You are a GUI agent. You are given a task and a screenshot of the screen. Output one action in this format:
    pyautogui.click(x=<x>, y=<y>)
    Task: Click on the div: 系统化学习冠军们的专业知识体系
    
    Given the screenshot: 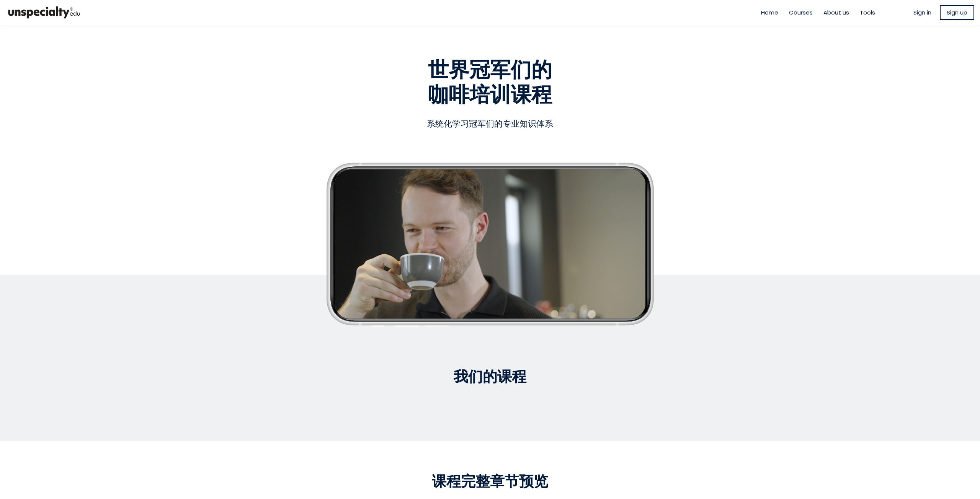 What is the action you would take?
    pyautogui.click(x=490, y=123)
    